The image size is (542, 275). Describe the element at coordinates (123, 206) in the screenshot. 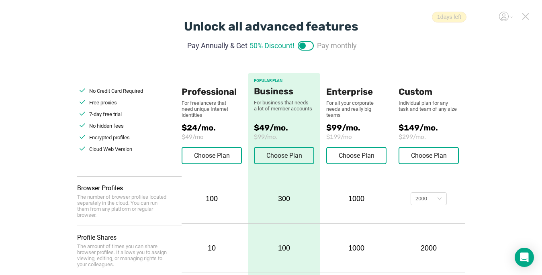

I see `div: The number of browser profiles located separately in the cloud. You can run them from any platfor...` at that location.